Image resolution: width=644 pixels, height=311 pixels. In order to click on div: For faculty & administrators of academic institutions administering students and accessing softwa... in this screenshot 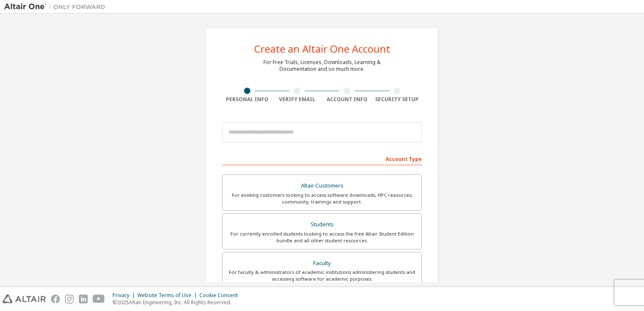, I will do `click(322, 276)`.